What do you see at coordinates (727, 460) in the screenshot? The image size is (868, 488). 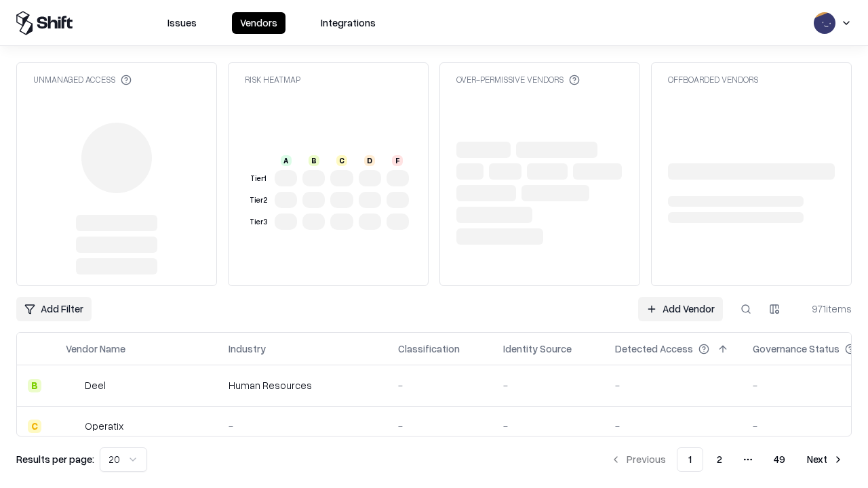 I see `nav: pagination` at bounding box center [727, 460].